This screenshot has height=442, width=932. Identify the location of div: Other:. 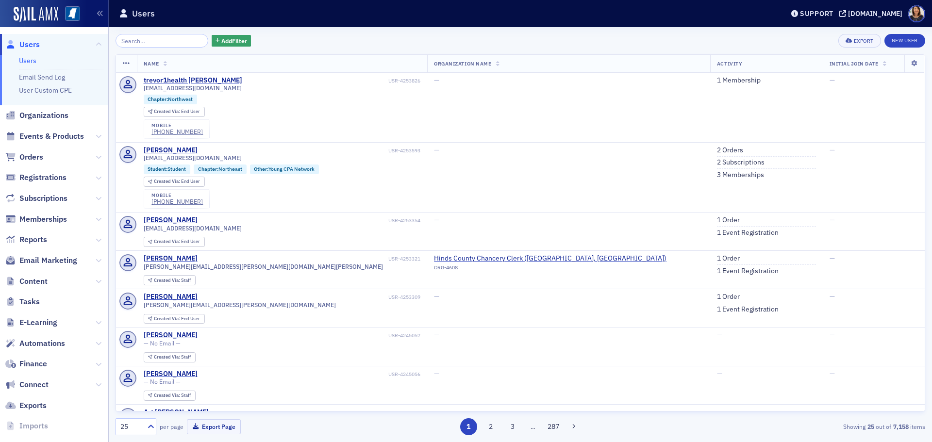
(285, 169).